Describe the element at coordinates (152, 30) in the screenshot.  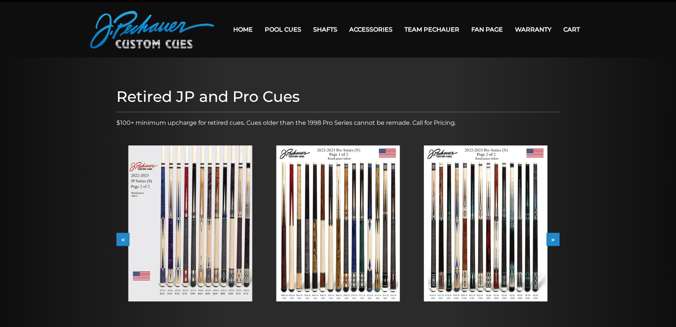
I see `img: Pechauer Custom Cues` at that location.